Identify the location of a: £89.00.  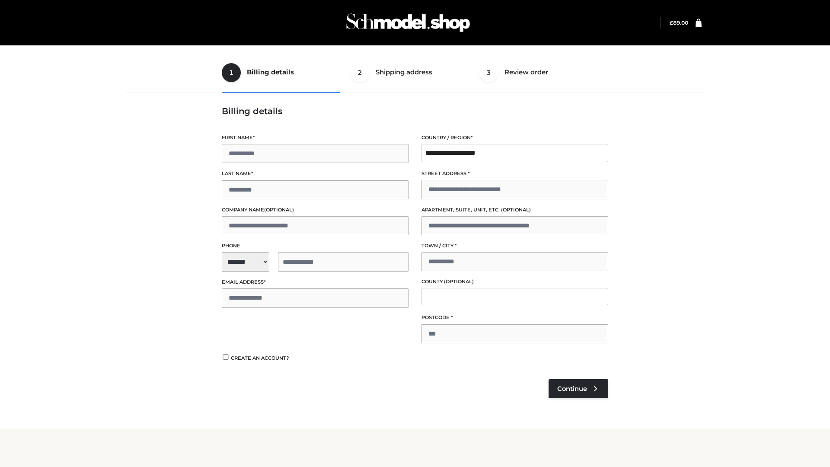
(679, 22).